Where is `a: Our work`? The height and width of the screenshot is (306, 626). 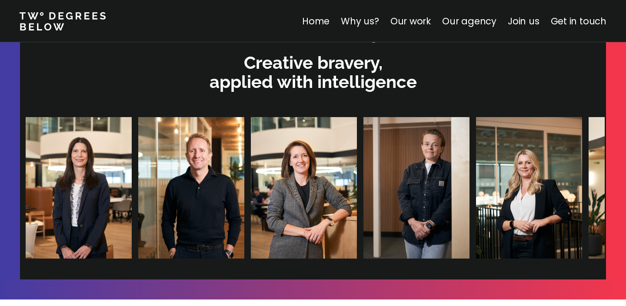
a: Our work is located at coordinates (410, 21).